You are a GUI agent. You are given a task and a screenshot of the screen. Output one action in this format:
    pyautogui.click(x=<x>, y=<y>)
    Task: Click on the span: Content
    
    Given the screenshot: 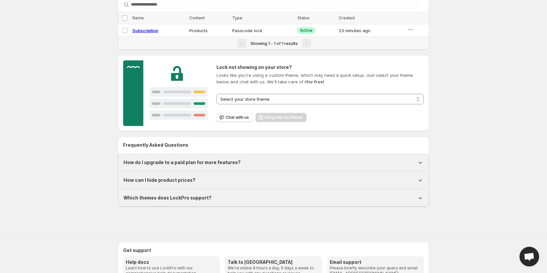 What is the action you would take?
    pyautogui.click(x=197, y=18)
    